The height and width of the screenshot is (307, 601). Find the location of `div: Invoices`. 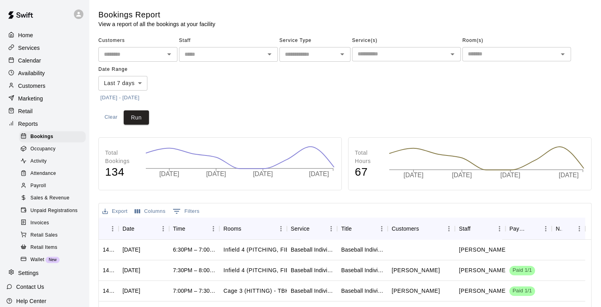

div: Invoices is located at coordinates (52, 223).